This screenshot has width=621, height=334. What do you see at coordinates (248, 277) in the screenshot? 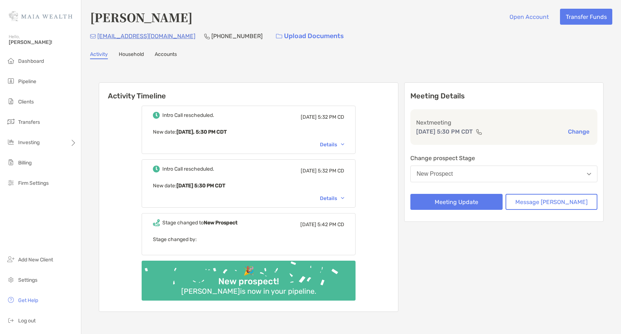
I see `img: Confetti` at bounding box center [248, 277].